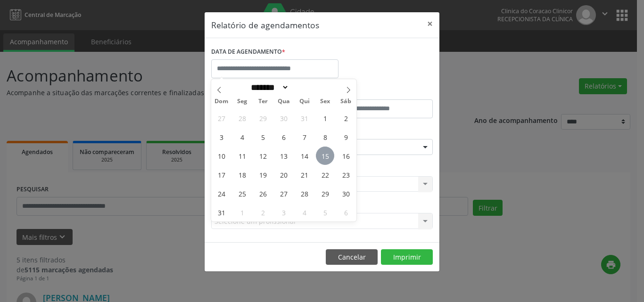 The height and width of the screenshot is (302, 644). Describe the element at coordinates (283, 136) in the screenshot. I see `span: Agosto 6, 2025` at that location.